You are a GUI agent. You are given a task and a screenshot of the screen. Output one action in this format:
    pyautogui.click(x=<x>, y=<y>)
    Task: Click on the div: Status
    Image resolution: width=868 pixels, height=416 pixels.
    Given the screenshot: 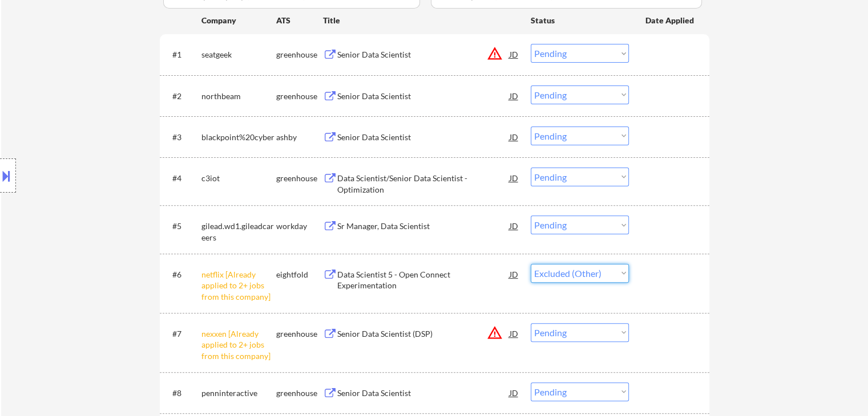 What is the action you would take?
    pyautogui.click(x=580, y=20)
    